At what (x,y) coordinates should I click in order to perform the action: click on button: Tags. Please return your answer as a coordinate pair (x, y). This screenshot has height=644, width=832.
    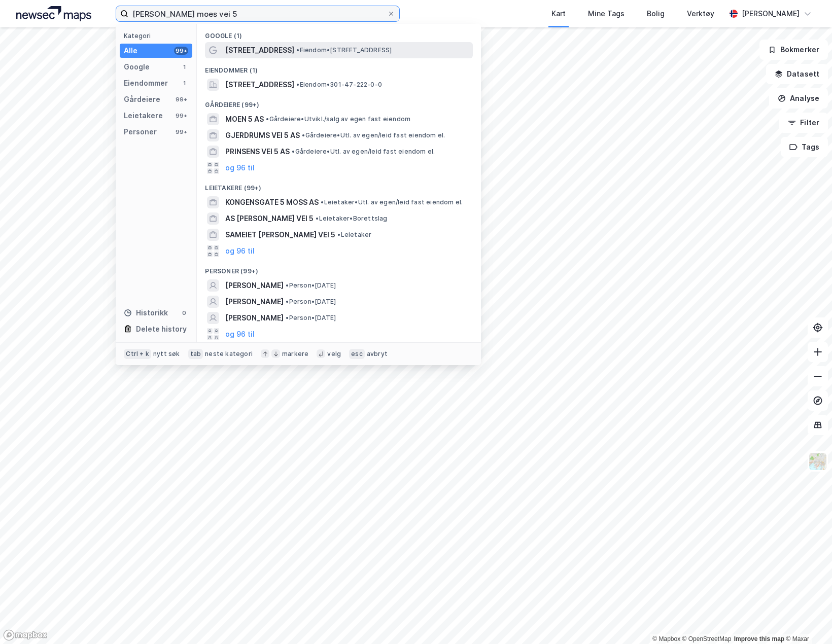
    Looking at the image, I should click on (804, 147).